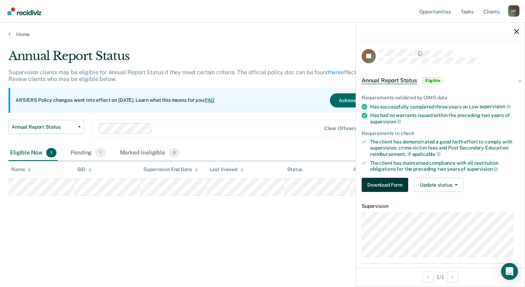 This screenshot has height=287, width=525. Describe the element at coordinates (445, 147) in the screenshot. I see `div: The client has demonstrated a good faith effort to comply with supervision, crime victim fees and...` at that location.